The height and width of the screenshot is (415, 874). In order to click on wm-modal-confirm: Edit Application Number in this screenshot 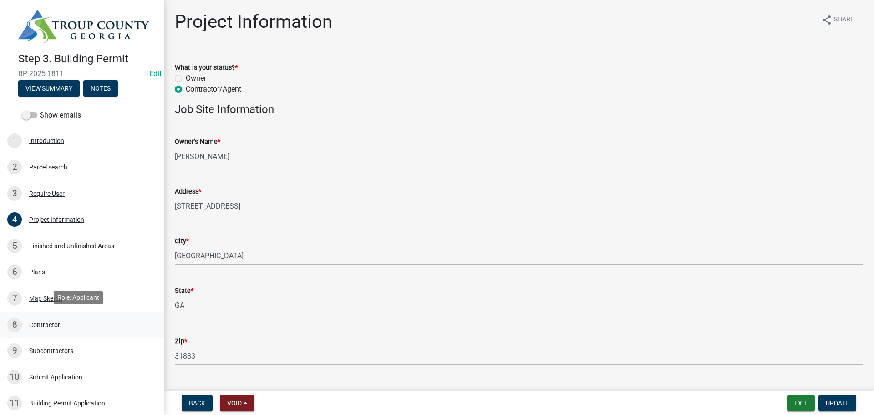, I will do `click(155, 73)`.